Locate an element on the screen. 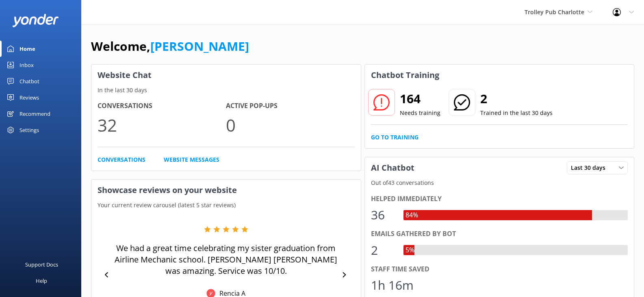 The width and height of the screenshot is (644, 297). div: Chatbot is located at coordinates (29, 81).